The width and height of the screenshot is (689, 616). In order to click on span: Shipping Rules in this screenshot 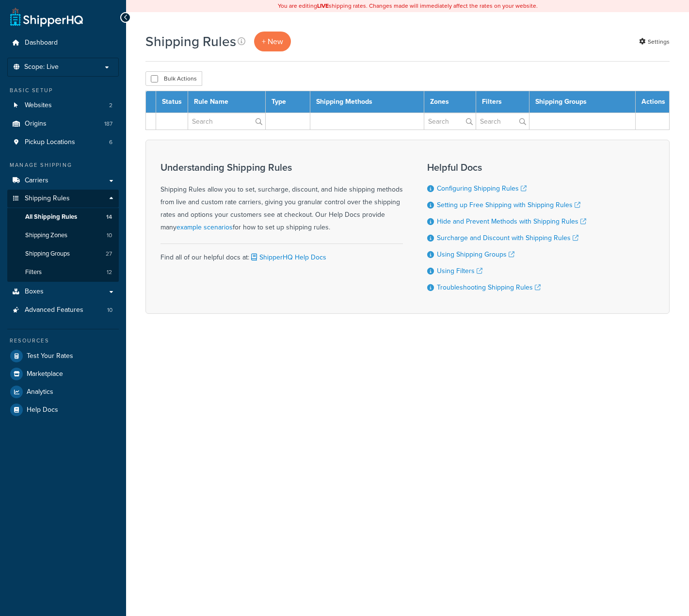, I will do `click(47, 198)`.